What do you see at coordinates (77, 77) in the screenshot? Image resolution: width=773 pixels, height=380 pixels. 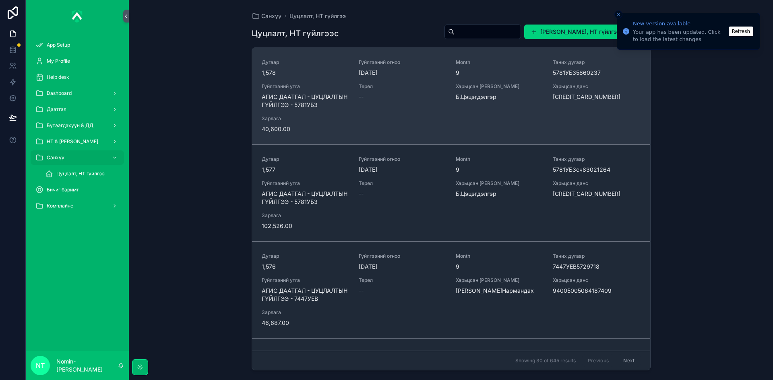 I see `a: Help desk` at bounding box center [77, 77].